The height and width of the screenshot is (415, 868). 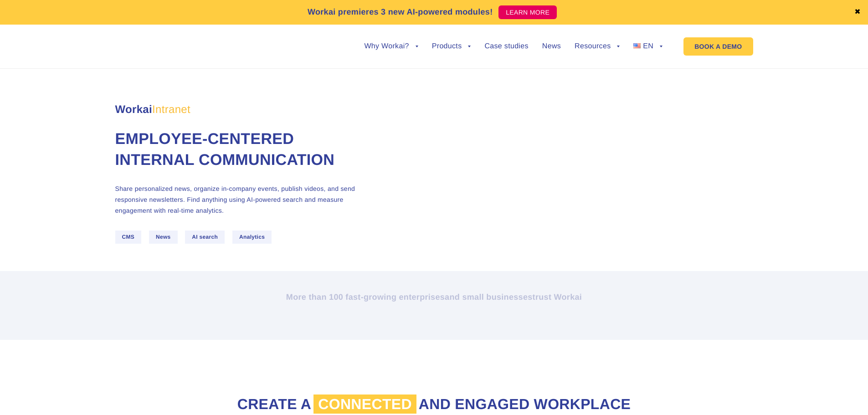 What do you see at coordinates (434, 404) in the screenshot?
I see `h2: Create a and engaged workplace` at bounding box center [434, 404].